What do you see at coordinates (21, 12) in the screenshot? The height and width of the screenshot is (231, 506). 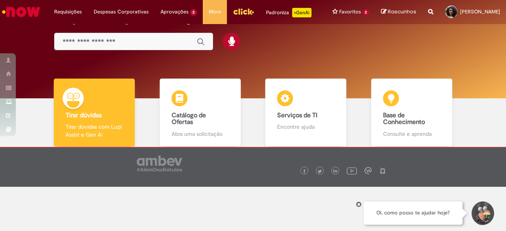 I see `img: ServiceNow` at bounding box center [21, 12].